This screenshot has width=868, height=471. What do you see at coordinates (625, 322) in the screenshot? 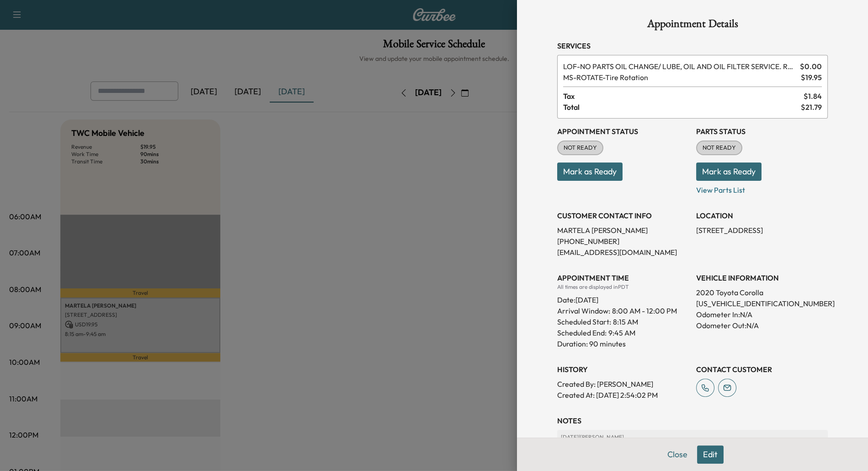
I see `p: 8:15 AM` at bounding box center [625, 322].